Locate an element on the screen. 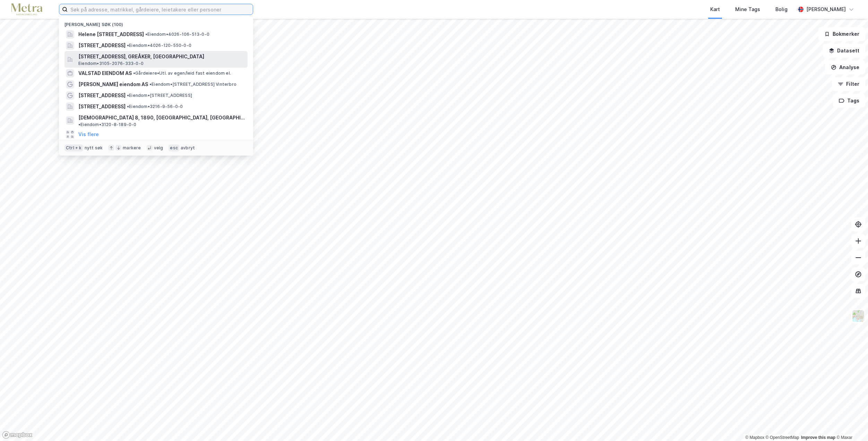 This screenshot has width=868, height=441. div: Kart is located at coordinates (715, 9).